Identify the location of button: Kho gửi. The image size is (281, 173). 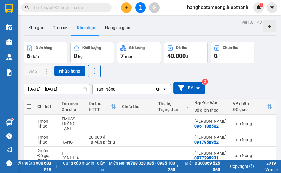
(36, 28).